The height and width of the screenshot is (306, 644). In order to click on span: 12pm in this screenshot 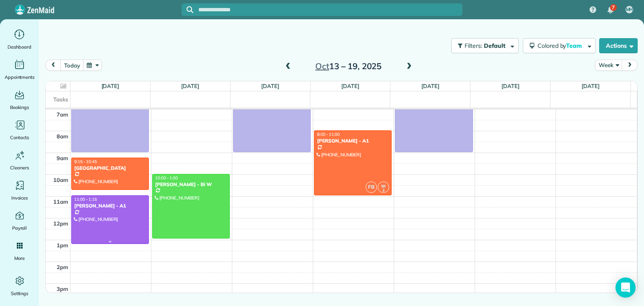, I will do `click(61, 223)`.